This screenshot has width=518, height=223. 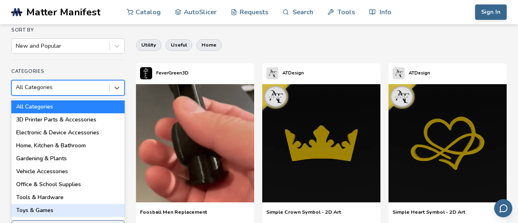 I want to click on h4: Sort By, so click(x=68, y=30).